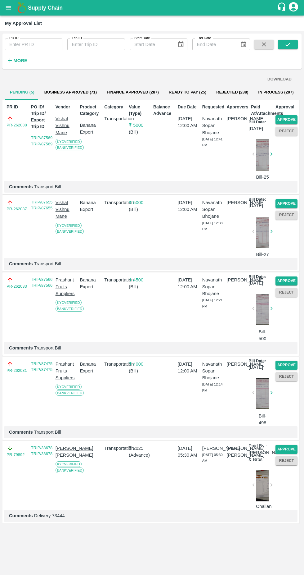 The width and height of the screenshot is (304, 575). What do you see at coordinates (232, 92) in the screenshot?
I see `button: Rejected (238)` at bounding box center [232, 92].